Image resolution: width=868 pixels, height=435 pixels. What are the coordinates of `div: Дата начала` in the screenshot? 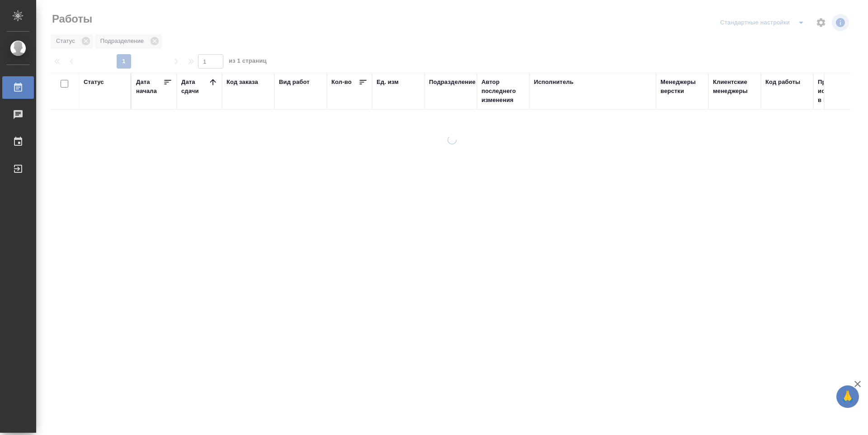 It's located at (150, 87).